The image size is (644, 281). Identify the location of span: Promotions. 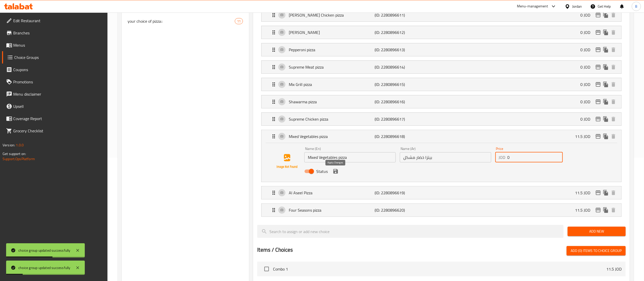
(58, 82).